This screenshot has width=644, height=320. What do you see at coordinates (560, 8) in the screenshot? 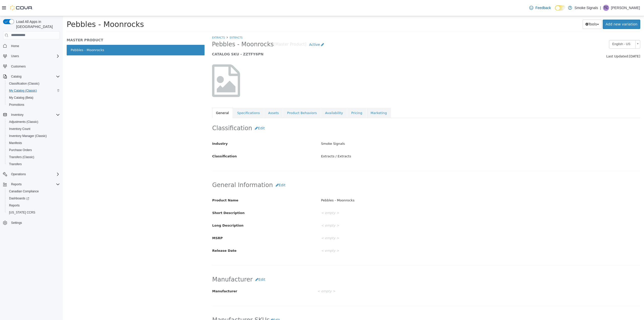
I see `input: Dark Mode` at bounding box center [560, 8].